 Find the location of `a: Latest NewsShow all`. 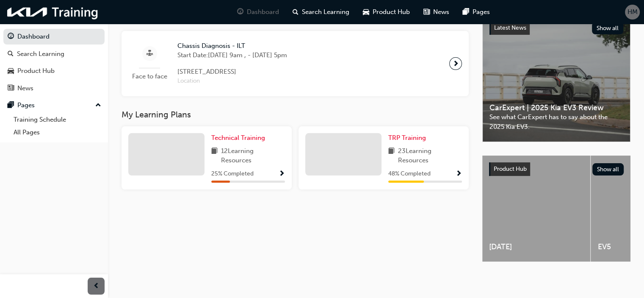

a: Latest NewsShow all is located at coordinates (556, 28).